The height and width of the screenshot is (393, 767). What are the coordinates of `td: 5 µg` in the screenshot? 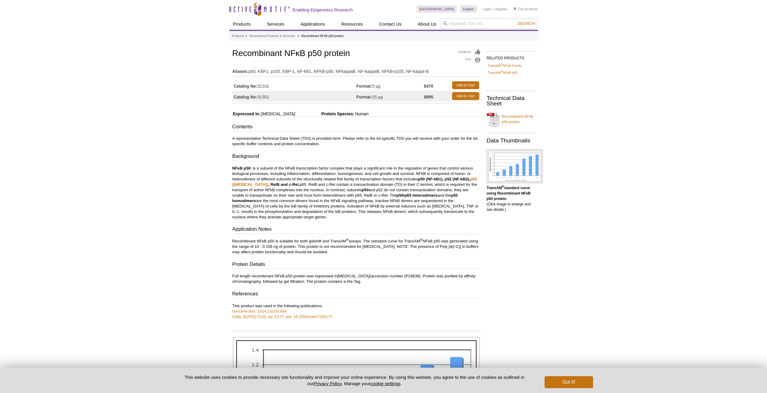 It's located at (390, 85).